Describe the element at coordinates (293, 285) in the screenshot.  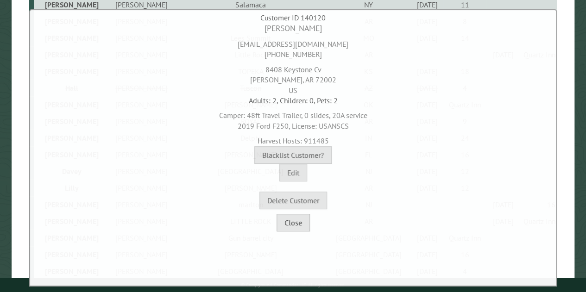
I see `small: © Campground Commander LLC. All rights reserved.` at that location.